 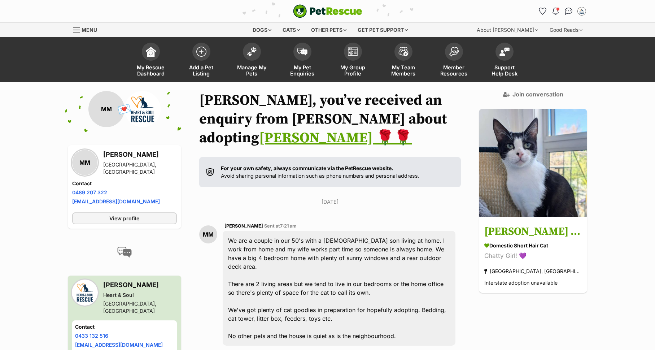 What do you see at coordinates (556, 11) in the screenshot?
I see `button: Notifications` at bounding box center [556, 11].